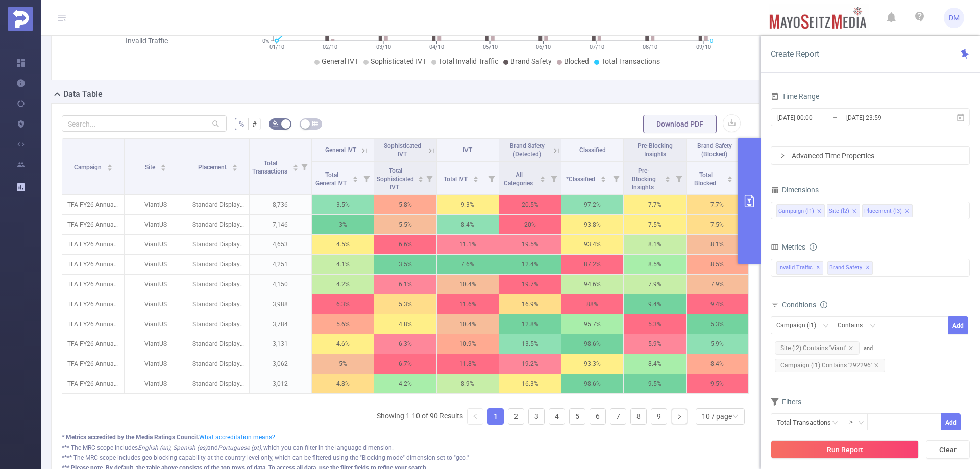 This screenshot has height=469, width=980. What do you see at coordinates (655, 264) in the screenshot?
I see `p: 8.5%` at bounding box center [655, 264].